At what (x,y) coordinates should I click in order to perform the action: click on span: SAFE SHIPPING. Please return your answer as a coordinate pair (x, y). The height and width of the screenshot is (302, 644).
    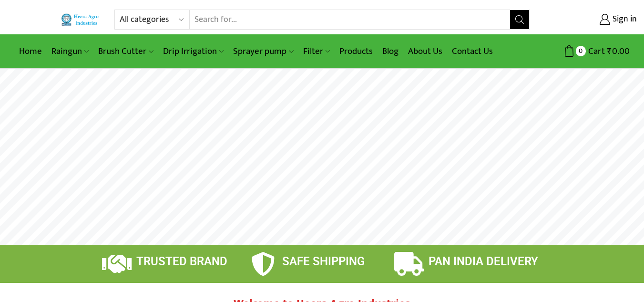
    Looking at the image, I should click on (323, 262).